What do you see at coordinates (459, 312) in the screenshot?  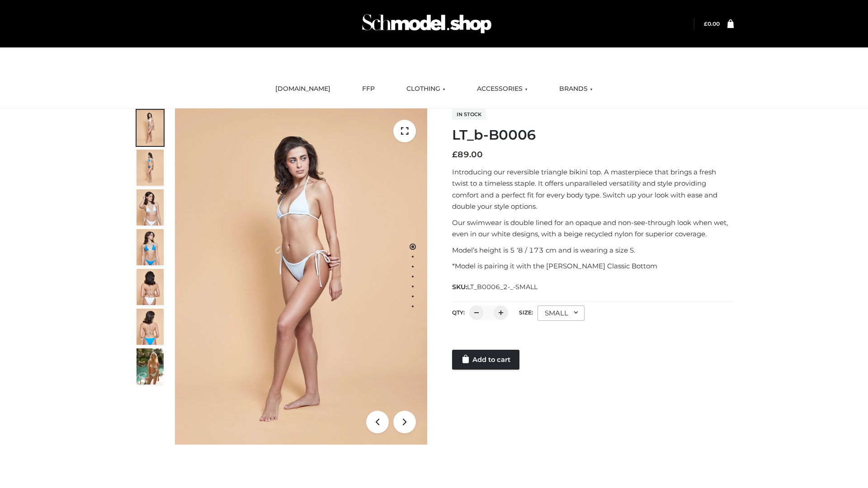 I see `label: QTY:` at bounding box center [459, 312].